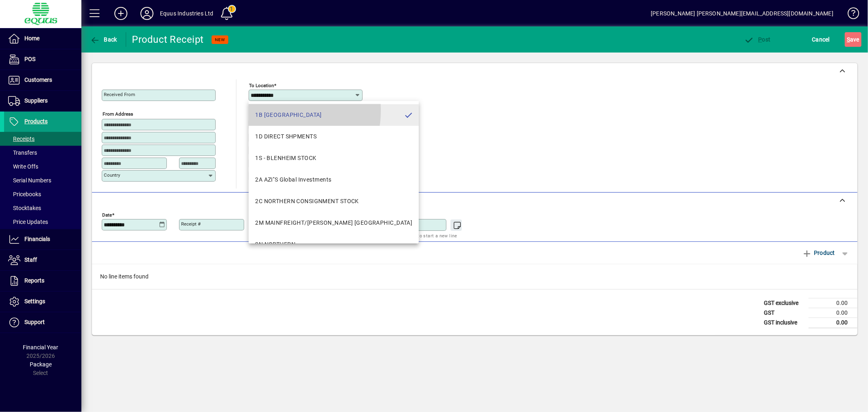 The image size is (868, 412). Describe the element at coordinates (43, 139) in the screenshot. I see `a: Receipts` at that location.